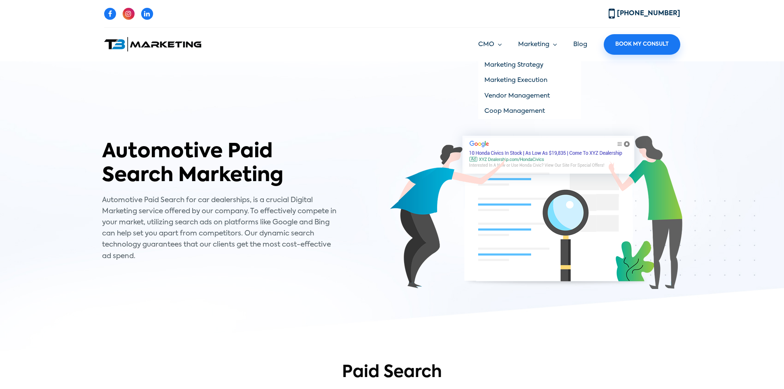 The width and height of the screenshot is (784, 389). What do you see at coordinates (537, 44) in the screenshot?
I see `a: Marketing` at bounding box center [537, 44].